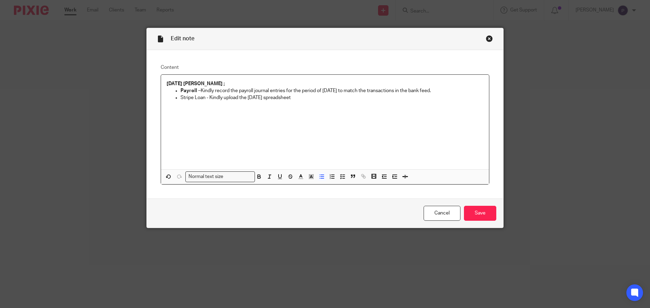  What do you see at coordinates (489, 39) in the screenshot?
I see `div: Close this dialog window` at bounding box center [489, 39].